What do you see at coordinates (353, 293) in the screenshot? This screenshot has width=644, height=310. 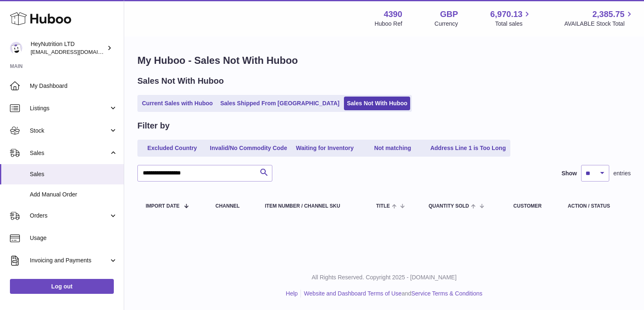 I see `a: Website and Dashboard Terms of Use` at bounding box center [353, 293].